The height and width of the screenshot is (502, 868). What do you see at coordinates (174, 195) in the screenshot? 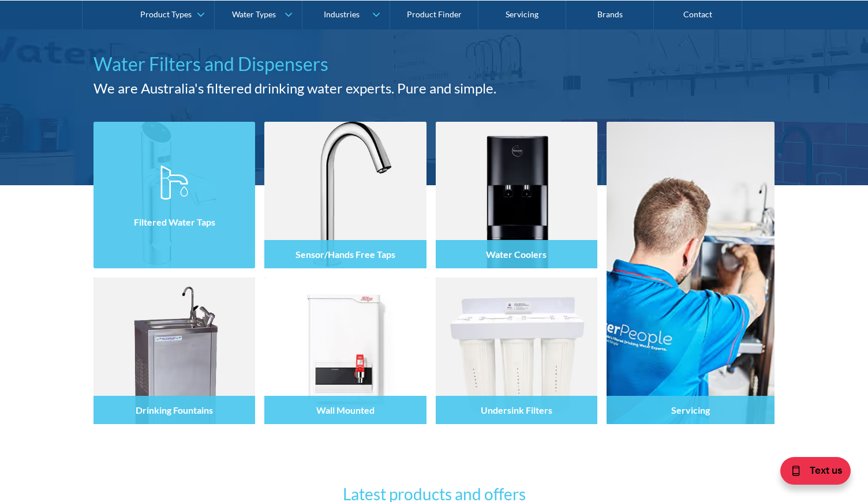
I see `a: Filtered Water Taps` at bounding box center [174, 195].